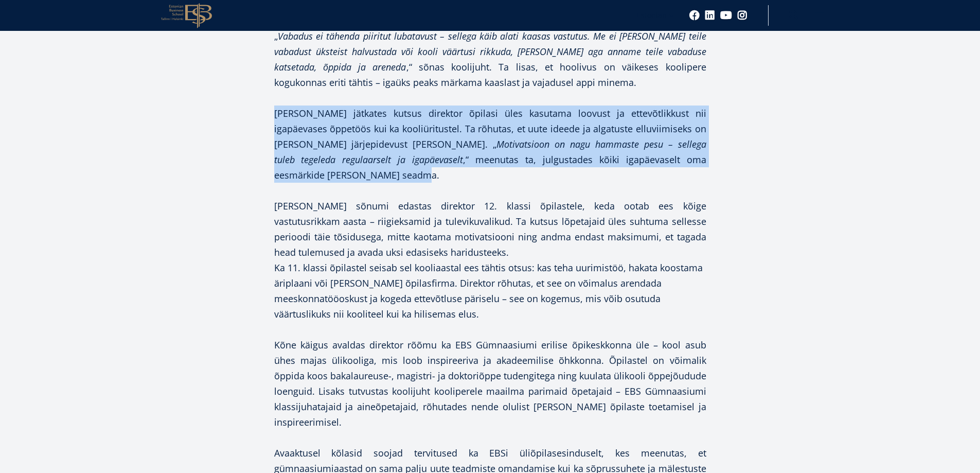 Image resolution: width=980 pixels, height=473 pixels. What do you see at coordinates (695, 15) in the screenshot?
I see `a: Facebook` at bounding box center [695, 15].